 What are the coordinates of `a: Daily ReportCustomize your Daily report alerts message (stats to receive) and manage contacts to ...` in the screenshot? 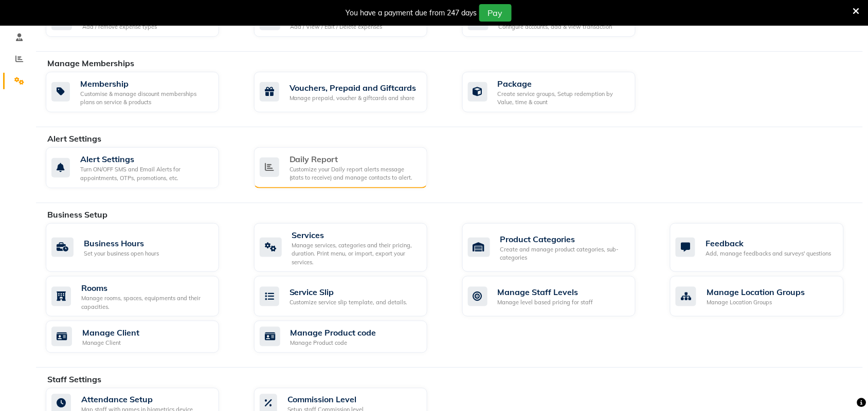 It's located at (350, 168).